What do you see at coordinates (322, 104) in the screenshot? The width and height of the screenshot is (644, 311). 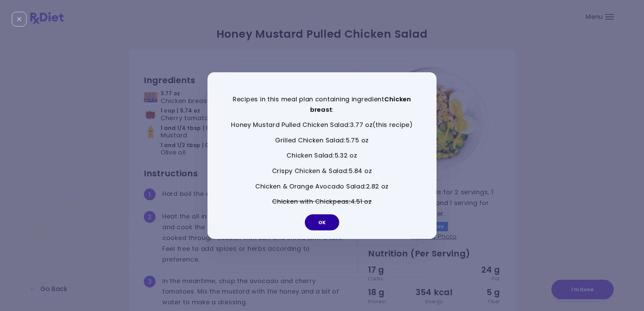 I see `p: Recipes in this meal plan containing ingredient :` at bounding box center [322, 104].